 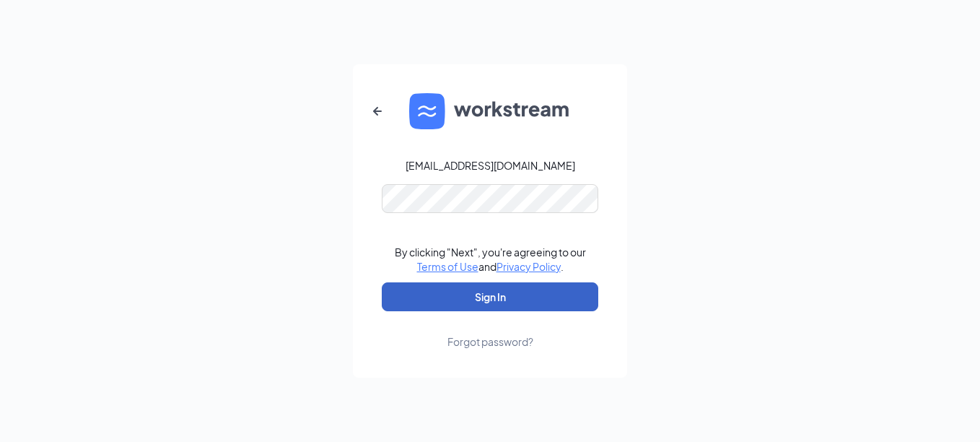 What do you see at coordinates (490, 111) in the screenshot?
I see `img: WS logo and Workstream text` at bounding box center [490, 111].